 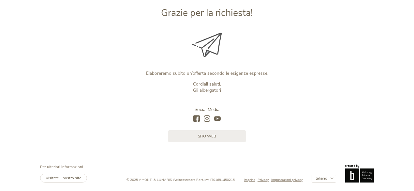 I want to click on span: Impostazioni privacy, so click(x=287, y=179).